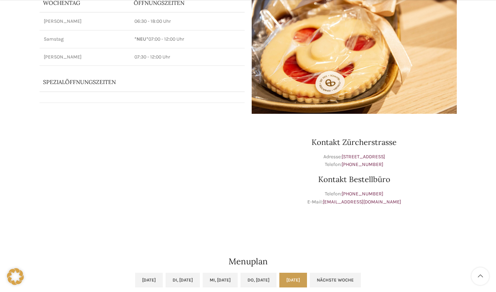 The width and height of the screenshot is (496, 292). What do you see at coordinates (354, 161) in the screenshot?
I see `p: Adresse: Telefon:` at bounding box center [354, 161].